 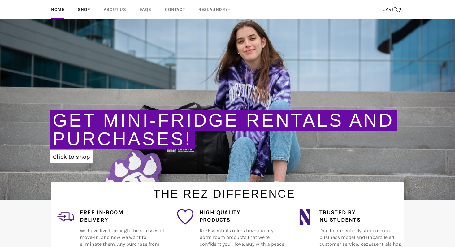 What do you see at coordinates (175, 9) in the screenshot?
I see `a: Contact` at bounding box center [175, 9].